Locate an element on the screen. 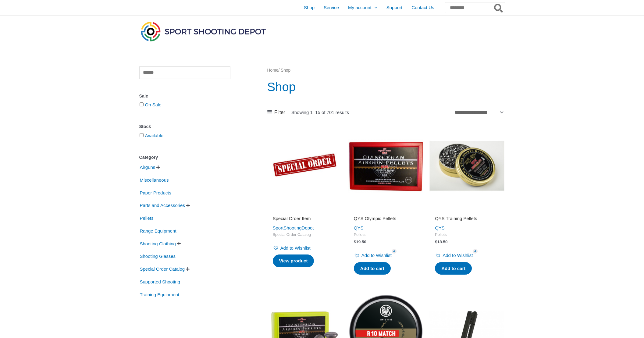 This screenshot has width=644, height=338. h2: Special Order Item is located at coordinates (305, 219).